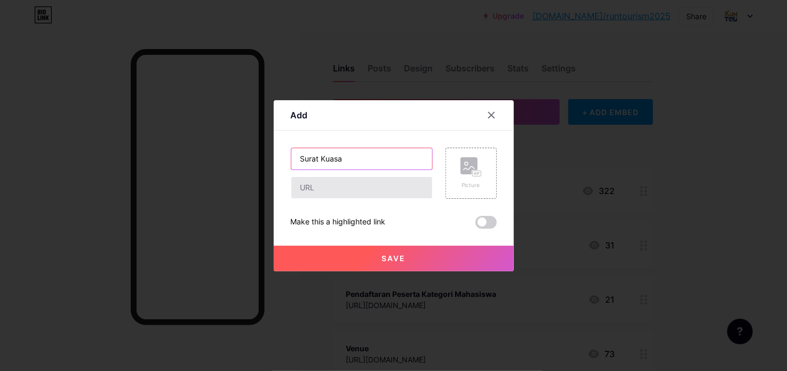 The image size is (787, 371). I want to click on div: Make this a highlighted link, so click(338, 223).